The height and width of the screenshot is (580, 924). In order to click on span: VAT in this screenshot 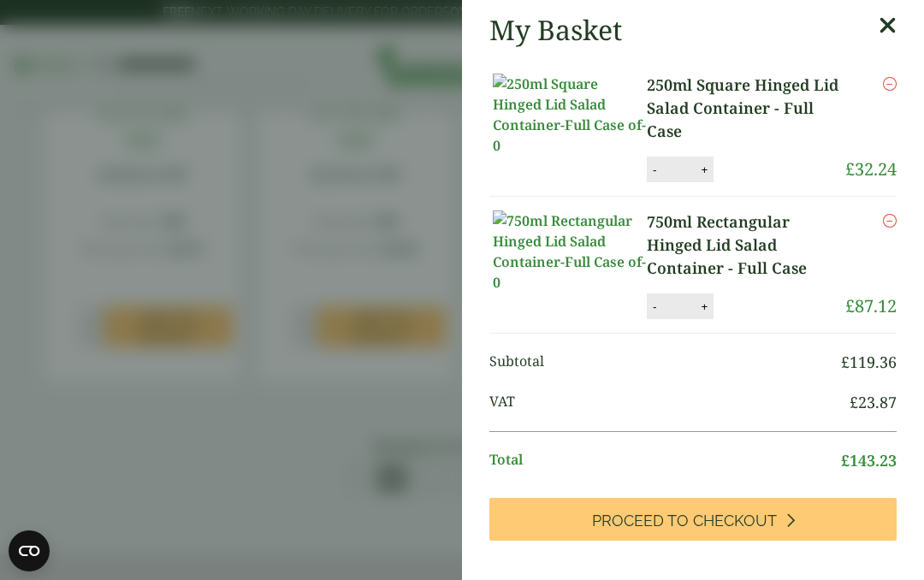, I will do `click(669, 402)`.